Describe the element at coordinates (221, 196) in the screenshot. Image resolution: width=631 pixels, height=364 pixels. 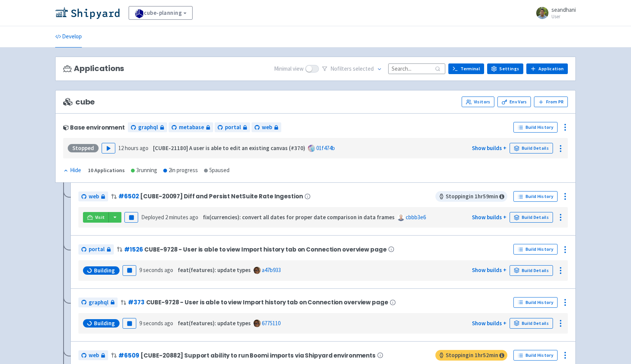
I see `span: [CUBE-20097] Diff and Persist NetSuite Rate Ingestion` at that location.